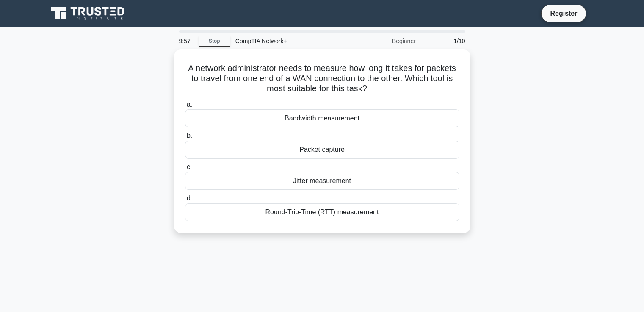  I want to click on div: Packet capture, so click(322, 150).